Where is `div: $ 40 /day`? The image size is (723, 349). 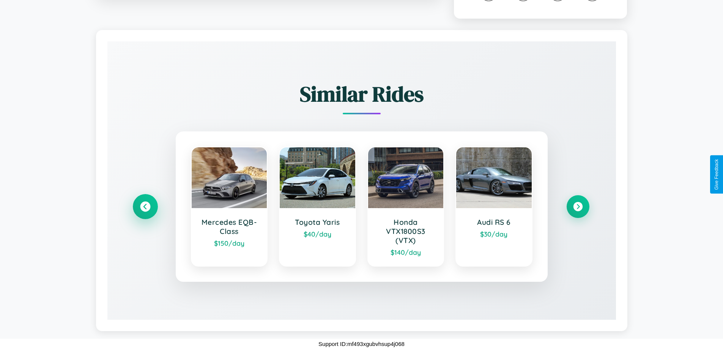
div: $ 40 /day is located at coordinates (317, 234).